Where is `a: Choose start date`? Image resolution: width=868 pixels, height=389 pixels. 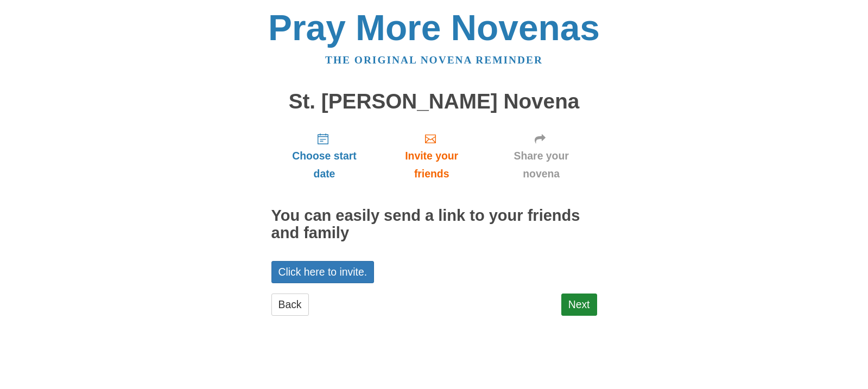
a: Choose start date is located at coordinates (325, 156).